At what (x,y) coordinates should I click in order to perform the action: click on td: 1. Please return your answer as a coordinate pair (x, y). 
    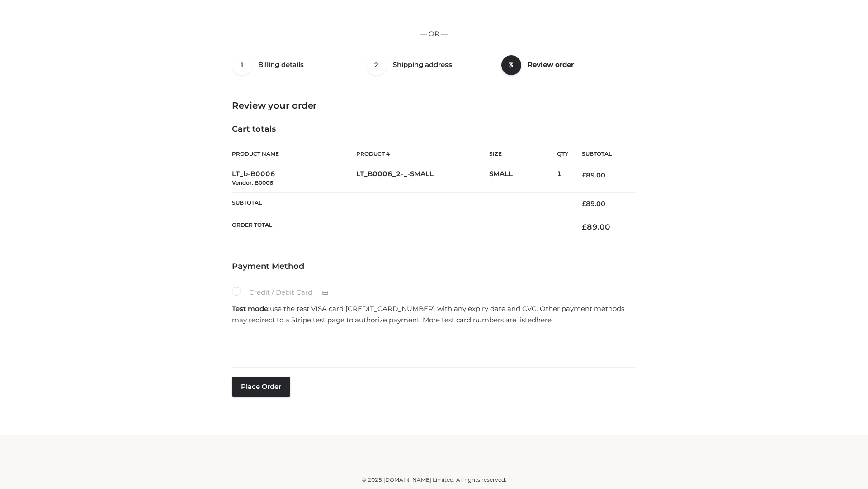
    Looking at the image, I should click on (562, 178).